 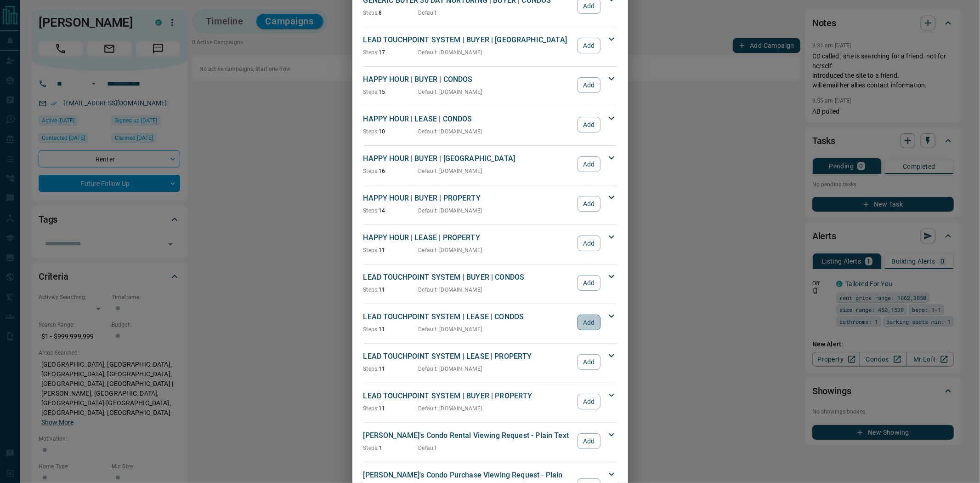 I want to click on p: LEAD TOUCHPOINT SYSTEM | BUYER | PROPERTY, so click(x=468, y=396).